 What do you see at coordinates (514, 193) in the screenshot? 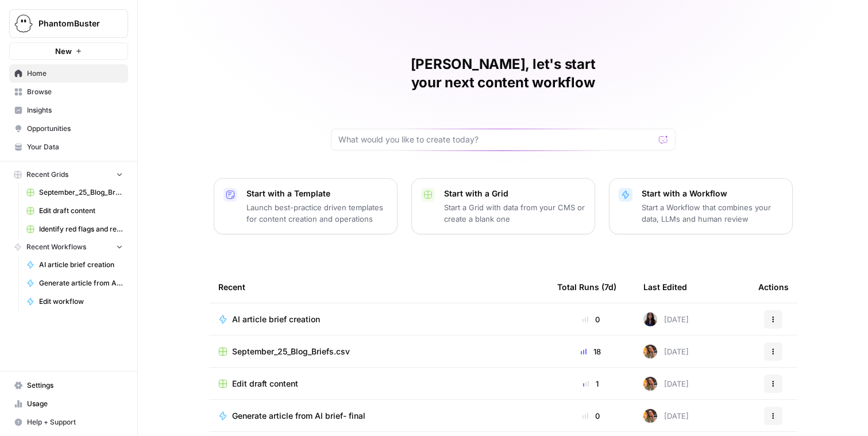
I see `p: Start with a Grid` at bounding box center [514, 193].